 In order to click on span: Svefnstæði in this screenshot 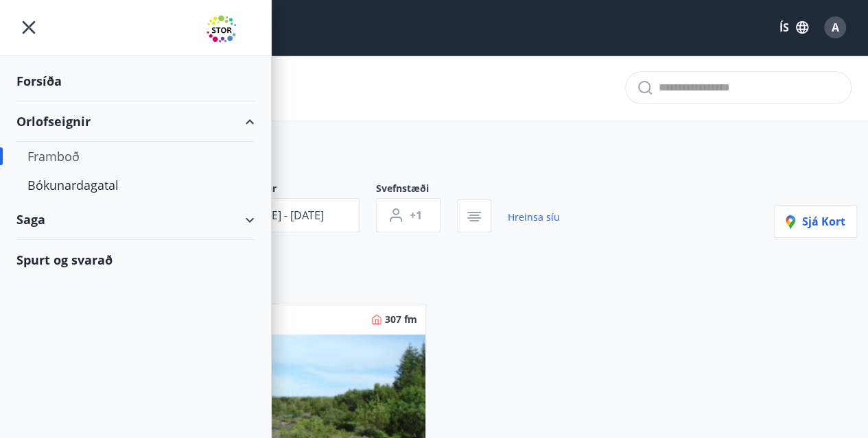, I will do `click(417, 190)`.